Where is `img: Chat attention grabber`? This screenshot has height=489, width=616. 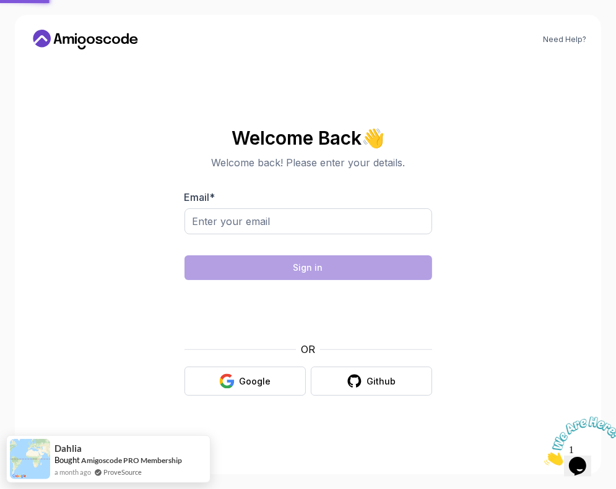
img: Chat attention grabber is located at coordinates (43, 29).